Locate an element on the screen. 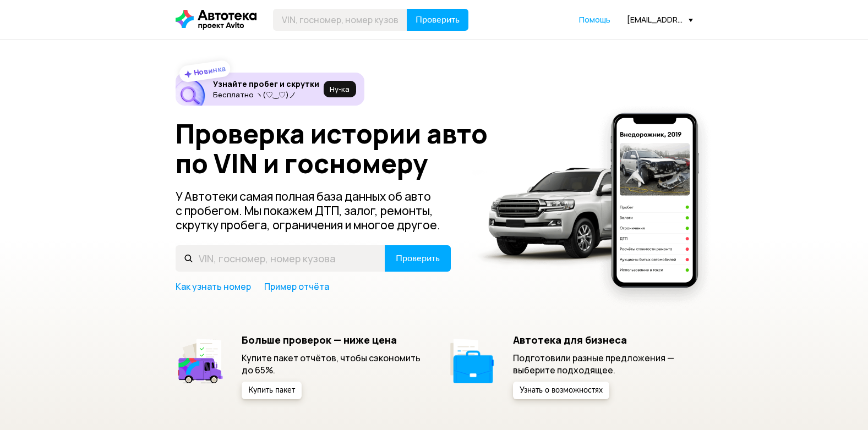 The width and height of the screenshot is (868, 430). strong: Новинка is located at coordinates (209, 71).